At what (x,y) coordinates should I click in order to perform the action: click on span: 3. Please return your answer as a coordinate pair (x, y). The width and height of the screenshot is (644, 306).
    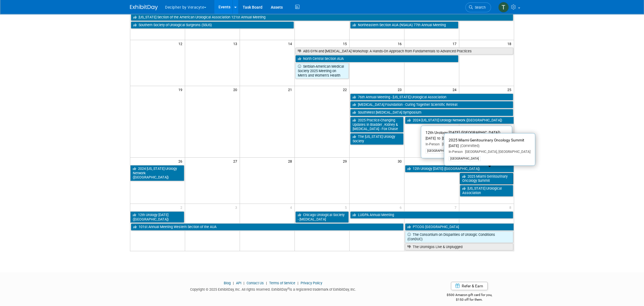
    Looking at the image, I should click on (237, 207).